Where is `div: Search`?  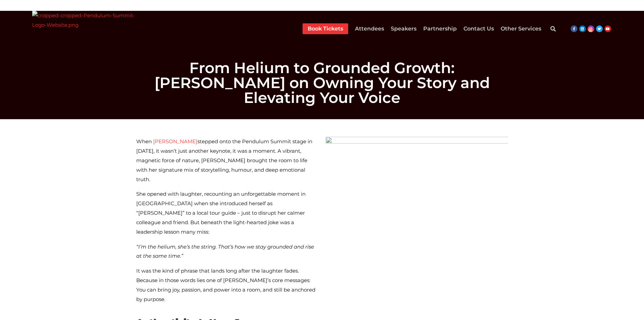 div: Search is located at coordinates (553, 29).